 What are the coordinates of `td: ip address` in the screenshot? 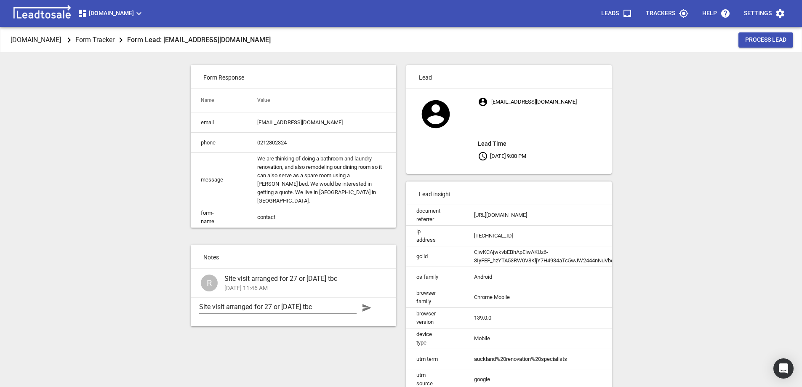 It's located at (435, 236).